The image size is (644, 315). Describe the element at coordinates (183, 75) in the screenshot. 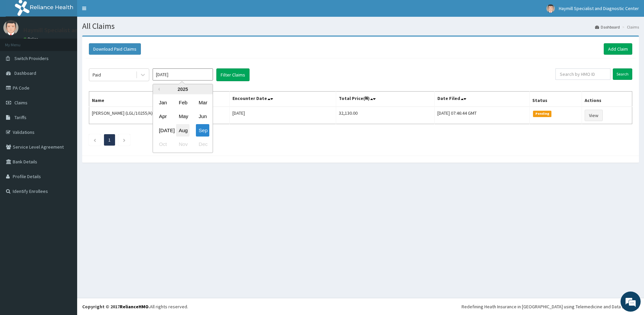

I see `input: Select Month and Year` at that location.